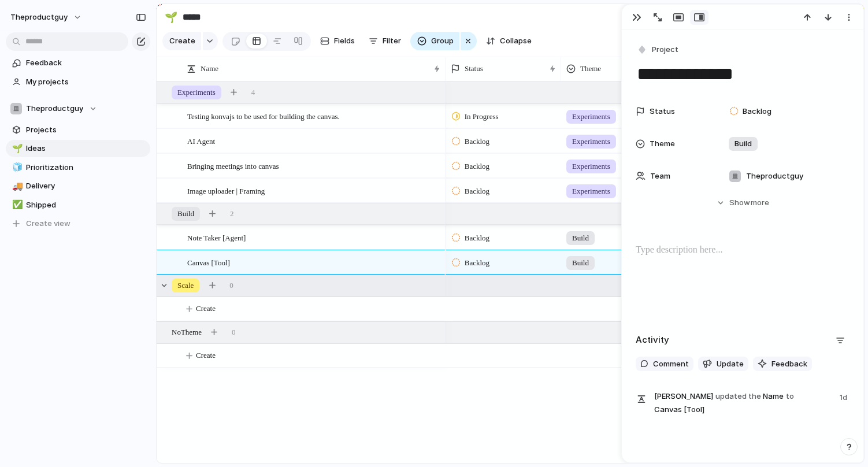 This screenshot has width=868, height=467. Describe the element at coordinates (515, 41) in the screenshot. I see `span: Collapse` at that location.